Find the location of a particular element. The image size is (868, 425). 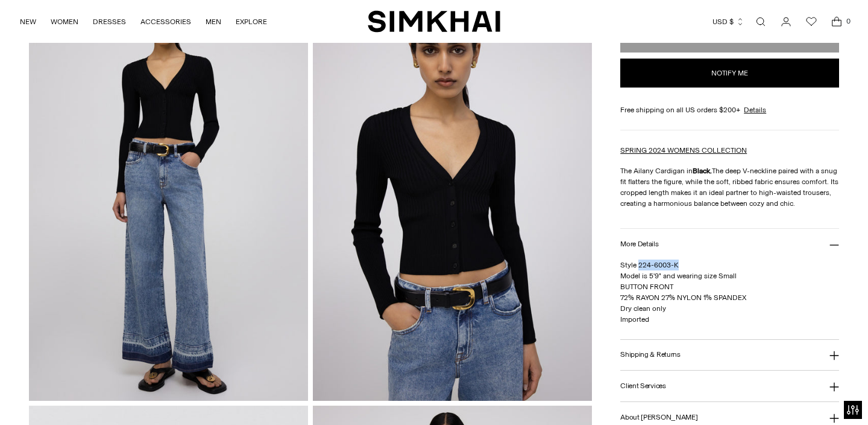

div: Free shipping on all US orders $200+ is located at coordinates (730, 110).